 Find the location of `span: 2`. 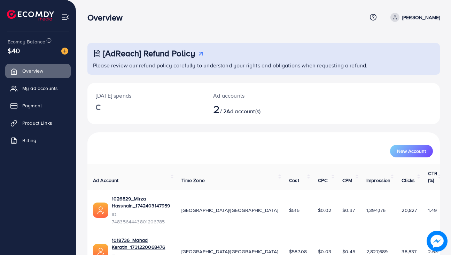

span: 2 is located at coordinates (216, 109).